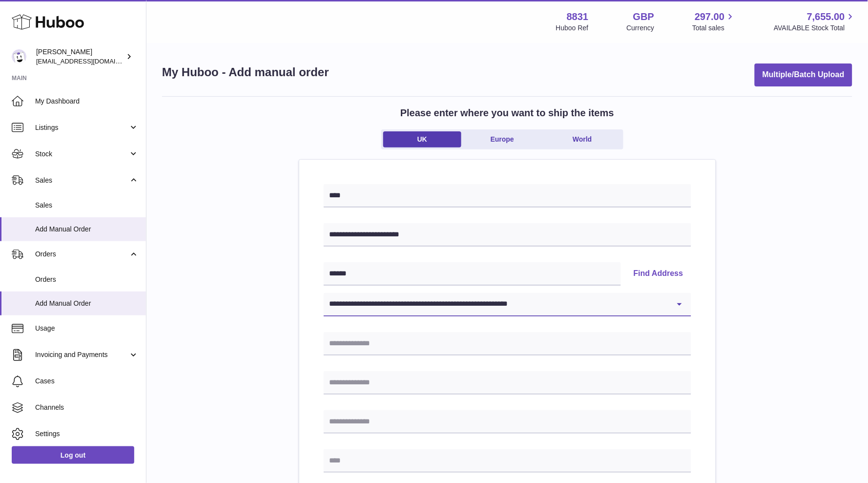 Image resolution: width=868 pixels, height=483 pixels. What do you see at coordinates (82, 354) in the screenshot?
I see `span: Invoicing and Payments` at bounding box center [82, 354].